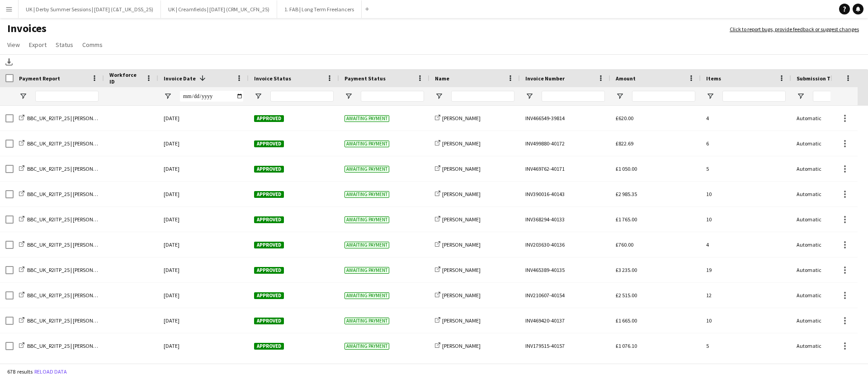 The height and width of the screenshot is (379, 868). I want to click on span: Name, so click(442, 78).